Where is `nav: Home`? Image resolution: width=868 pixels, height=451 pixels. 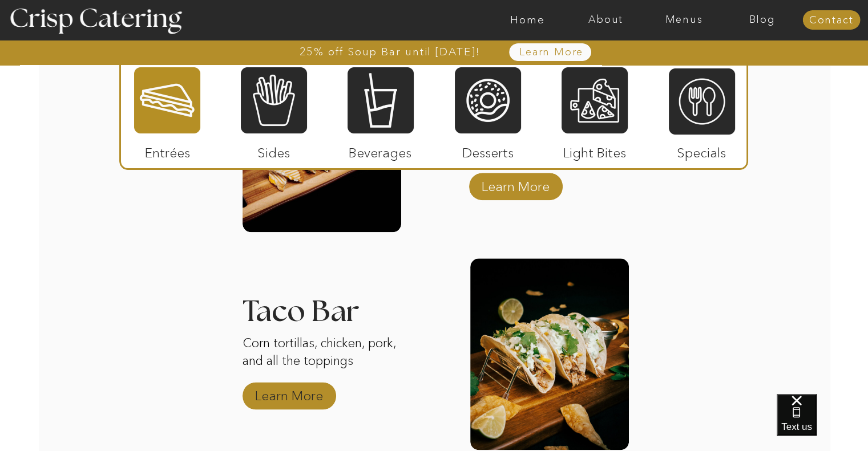
nav: Home is located at coordinates (528, 20).